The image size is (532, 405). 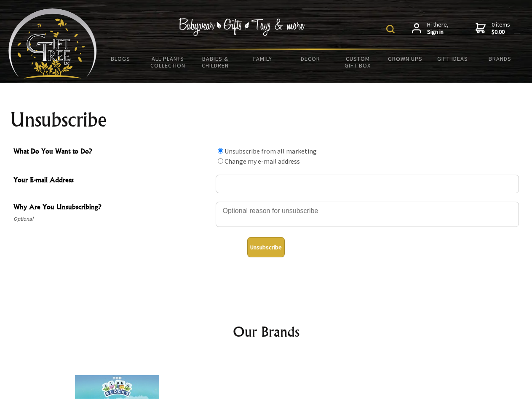 I want to click on span: What Do You Want to Do?, so click(x=113, y=152).